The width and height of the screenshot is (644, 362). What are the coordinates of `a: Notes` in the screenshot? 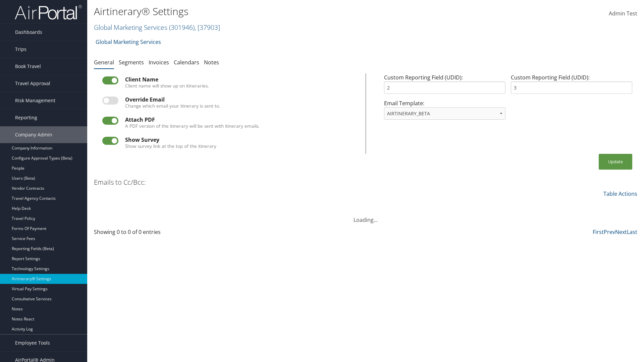 It's located at (211, 62).